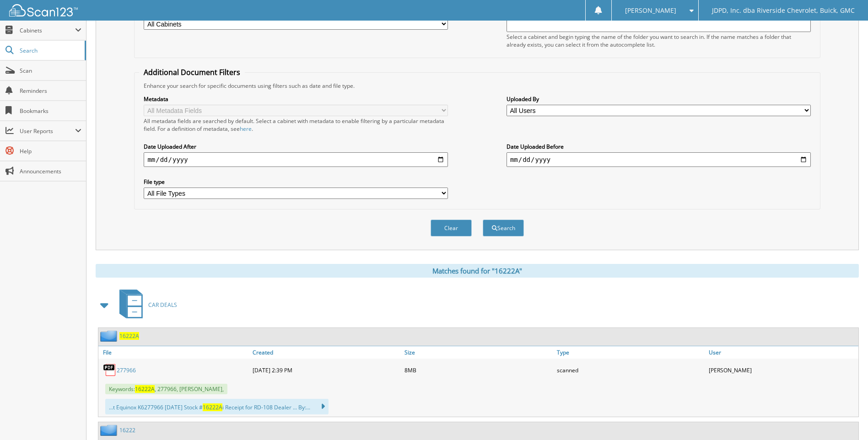 The image size is (868, 440). I want to click on span: Reminders, so click(50, 90).